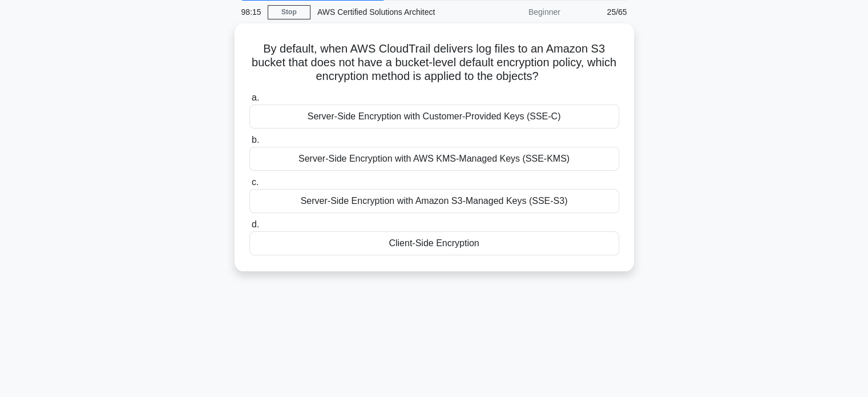 The width and height of the screenshot is (868, 397). Describe the element at coordinates (389, 12) in the screenshot. I see `div: AWS Certified Solutions Architect` at that location.